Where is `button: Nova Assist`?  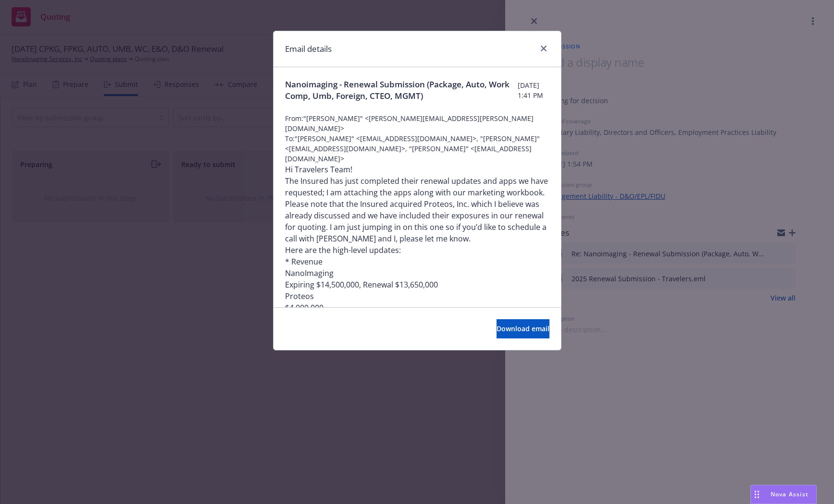
button: Nova Assist is located at coordinates (783, 495).